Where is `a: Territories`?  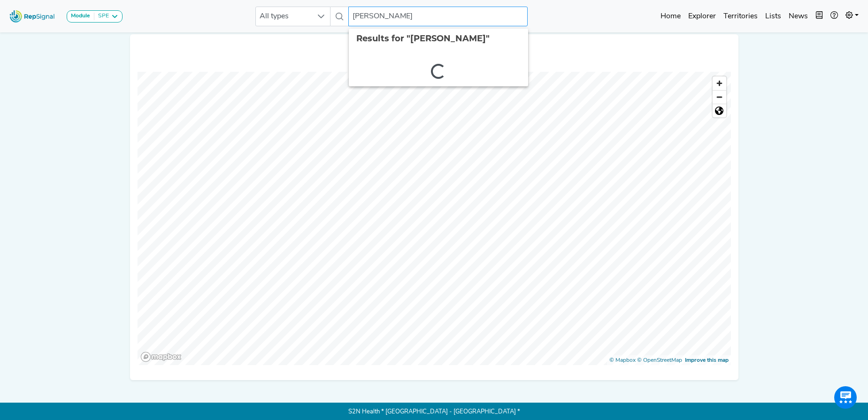 a: Territories is located at coordinates (740, 16).